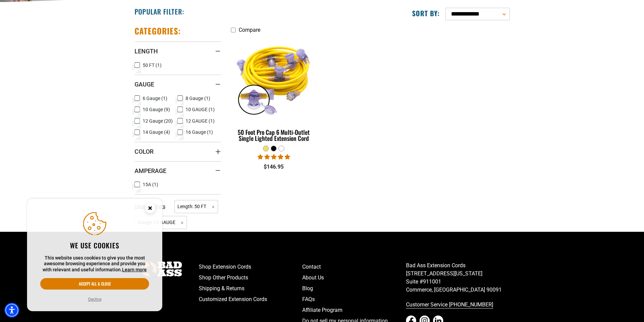  What do you see at coordinates (159, 11) in the screenshot?
I see `h2: Popular Filter:` at bounding box center [159, 11].